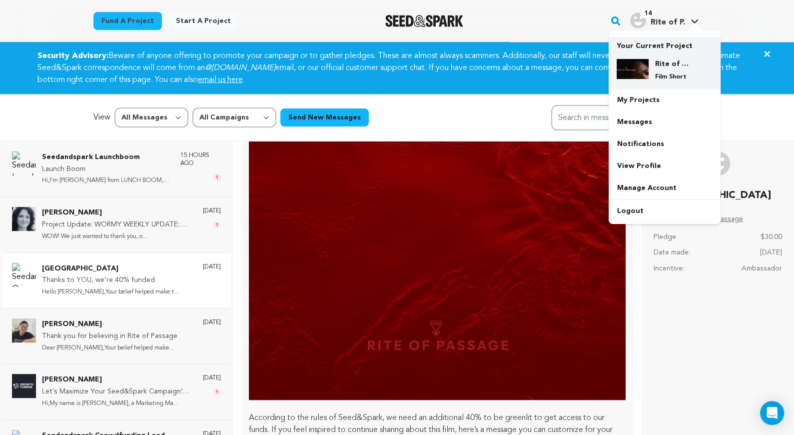 The image size is (794, 435). What do you see at coordinates (102, 117) in the screenshot?
I see `p: View` at bounding box center [102, 117].